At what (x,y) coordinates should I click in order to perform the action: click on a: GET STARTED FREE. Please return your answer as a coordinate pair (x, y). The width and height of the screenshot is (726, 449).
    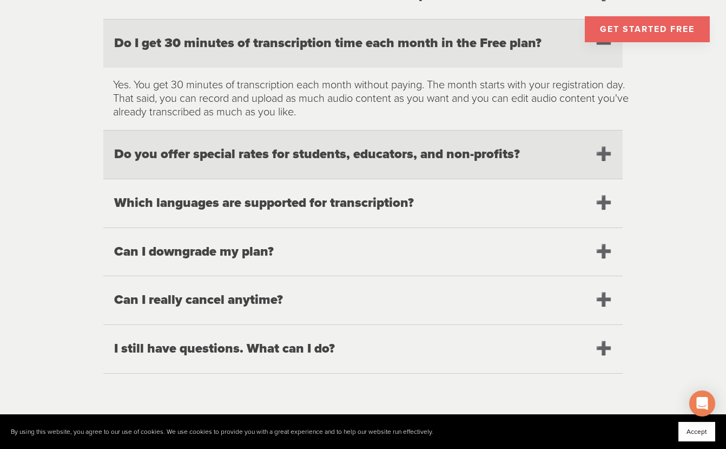
    Looking at the image, I should click on (647, 29).